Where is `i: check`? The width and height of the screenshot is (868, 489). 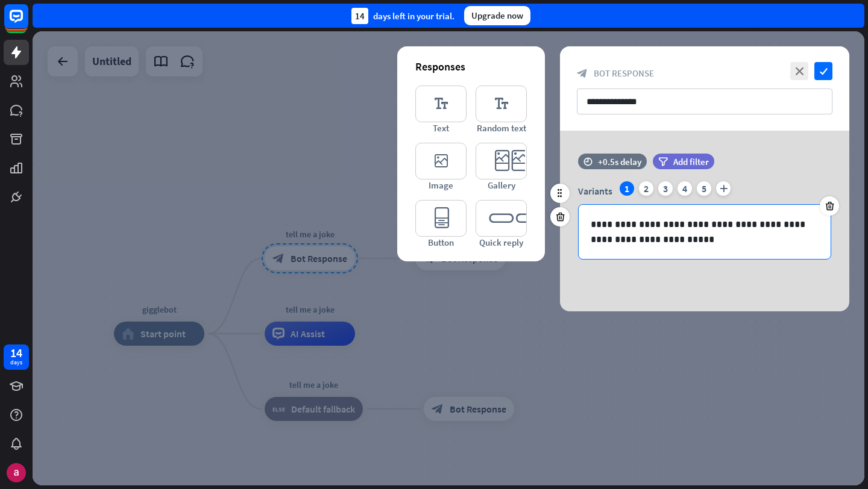
i: check is located at coordinates (823, 71).